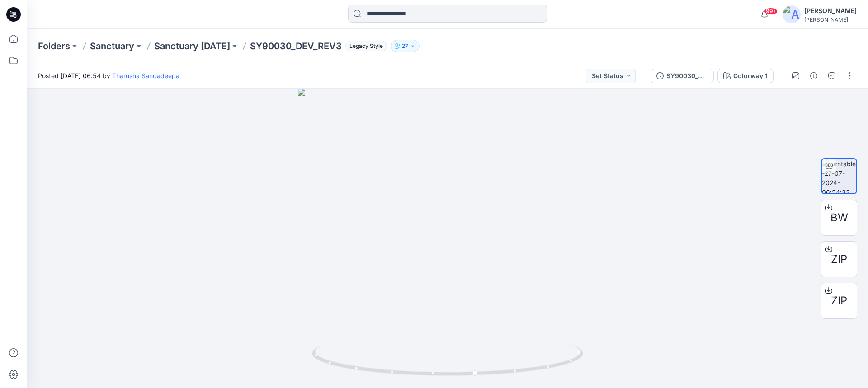  I want to click on button: 27, so click(405, 46).